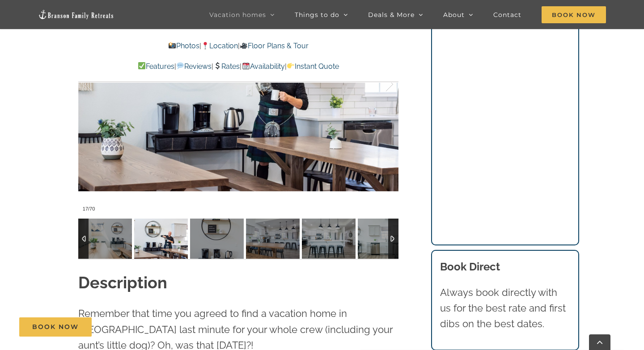 The height and width of the screenshot is (350, 644). I want to click on span: Vacation homes, so click(237, 15).